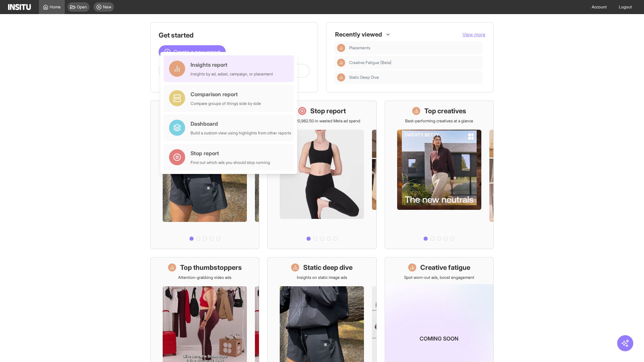 Image resolution: width=644 pixels, height=362 pixels. What do you see at coordinates (192, 52) in the screenshot?
I see `button: Create a new report` at bounding box center [192, 52].